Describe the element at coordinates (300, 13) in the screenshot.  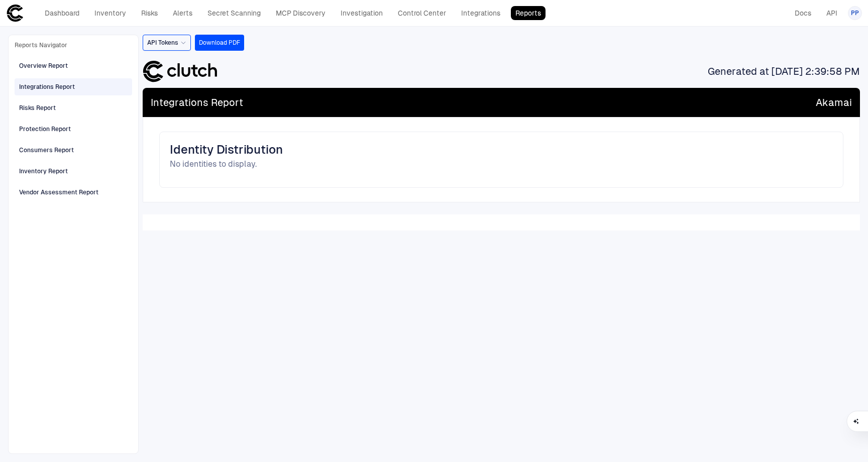
I see `a: MCP Discovery` at that location.